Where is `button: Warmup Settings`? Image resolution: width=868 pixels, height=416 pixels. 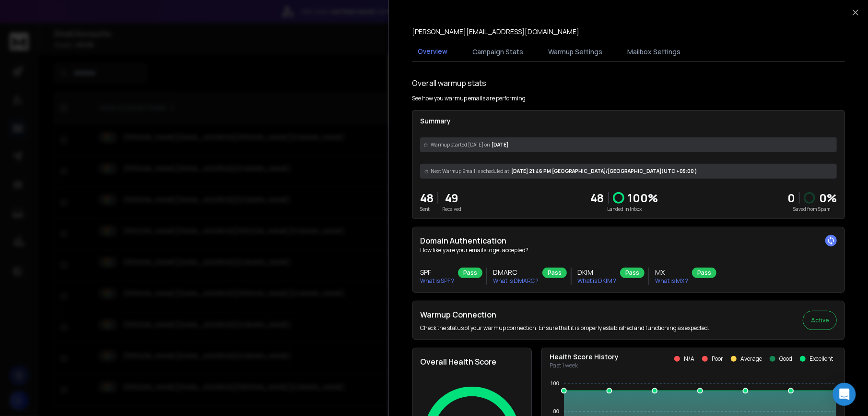
button: Warmup Settings is located at coordinates (575, 52).